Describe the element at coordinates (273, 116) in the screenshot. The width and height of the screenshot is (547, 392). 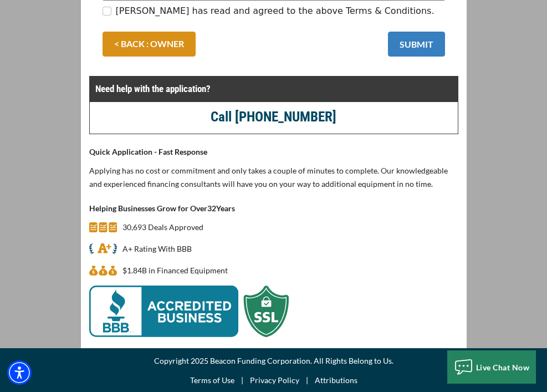
I see `a: call (847) 897-2499` at that location.